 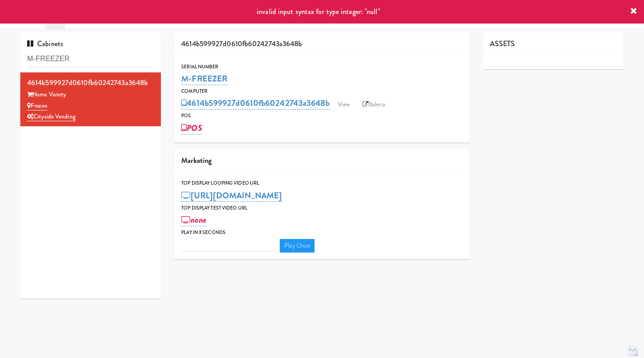 What do you see at coordinates (193, 220) in the screenshot?
I see `a: none` at bounding box center [193, 220].